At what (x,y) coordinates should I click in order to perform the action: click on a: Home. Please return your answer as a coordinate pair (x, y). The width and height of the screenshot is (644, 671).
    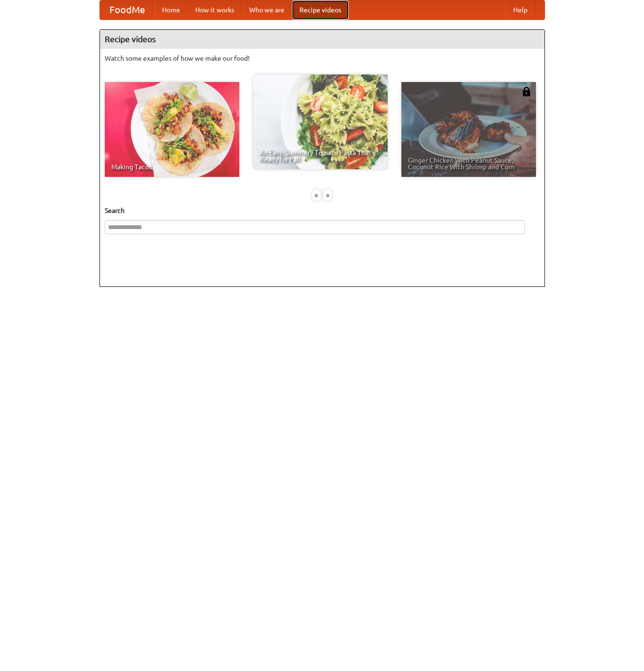
    Looking at the image, I should click on (171, 10).